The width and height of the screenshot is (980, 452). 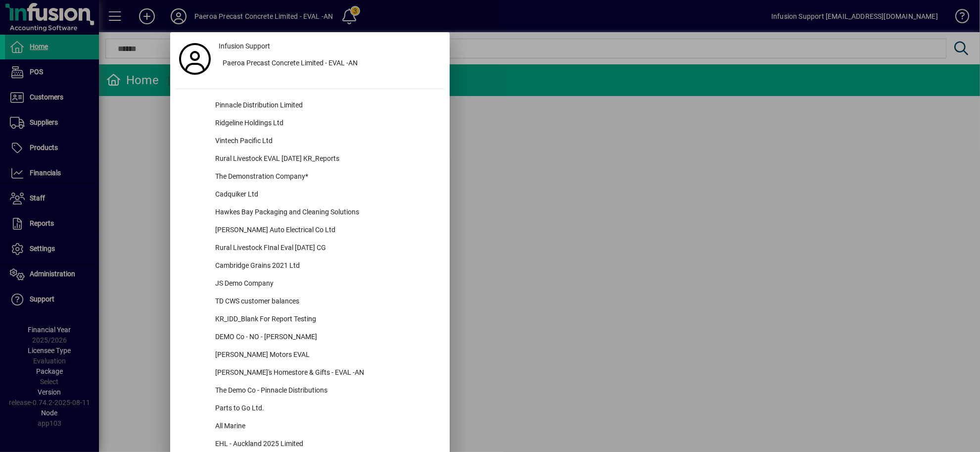 I want to click on div: TD CWS customer balances, so click(x=326, y=302).